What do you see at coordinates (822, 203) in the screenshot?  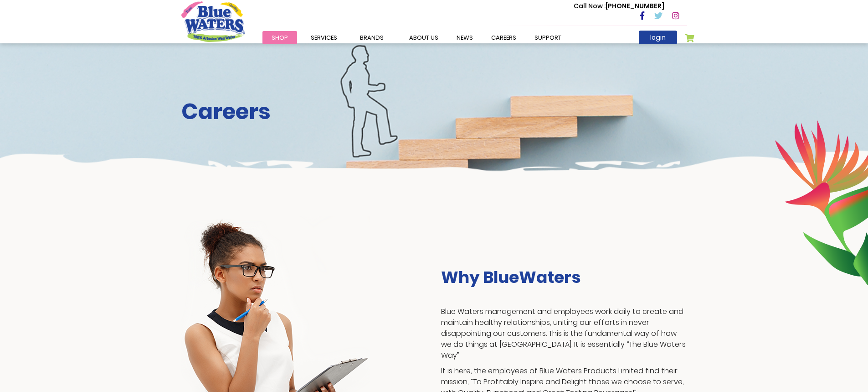 I see `img: career-intro-leaves.png` at bounding box center [822, 203].